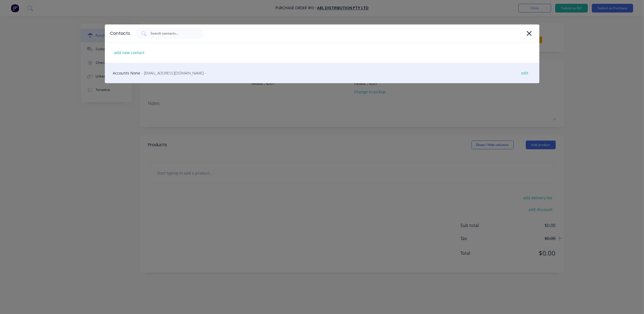 This screenshot has height=314, width=644. I want to click on input: Search contacts..., so click(173, 33).